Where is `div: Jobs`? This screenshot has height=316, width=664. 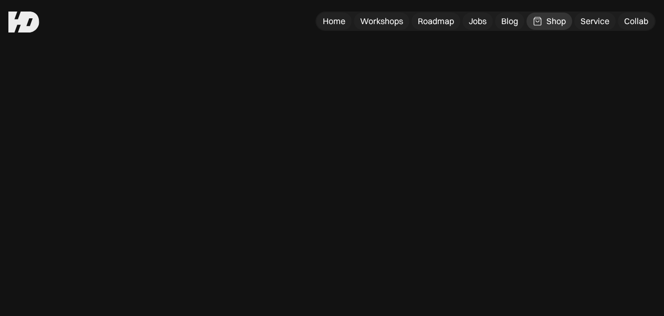 div: Jobs is located at coordinates (478, 21).